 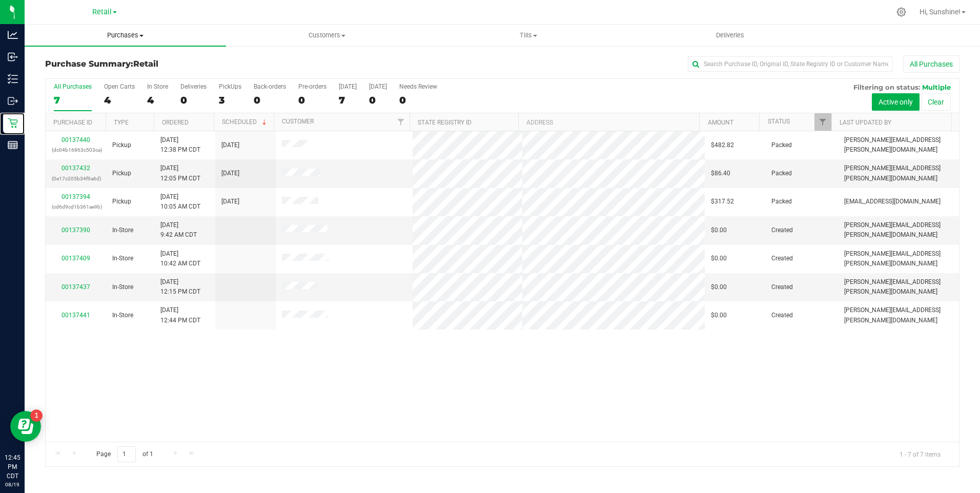 I want to click on a: 00137441, so click(x=76, y=316).